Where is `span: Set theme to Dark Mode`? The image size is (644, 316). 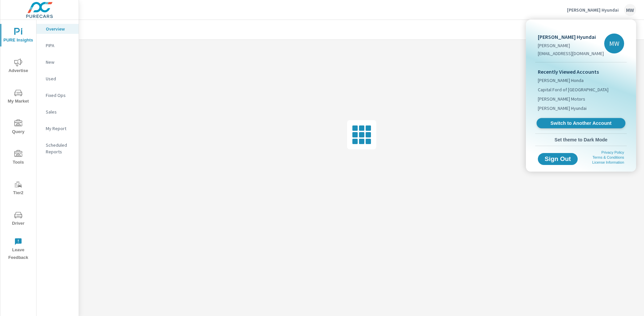
span: Set theme to Dark Mode is located at coordinates (581, 140).